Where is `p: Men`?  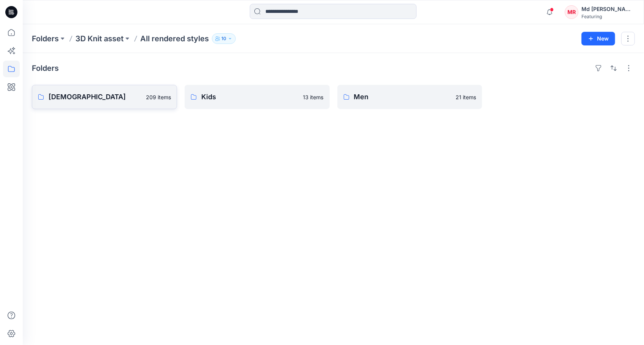 p: Men is located at coordinates (403, 97).